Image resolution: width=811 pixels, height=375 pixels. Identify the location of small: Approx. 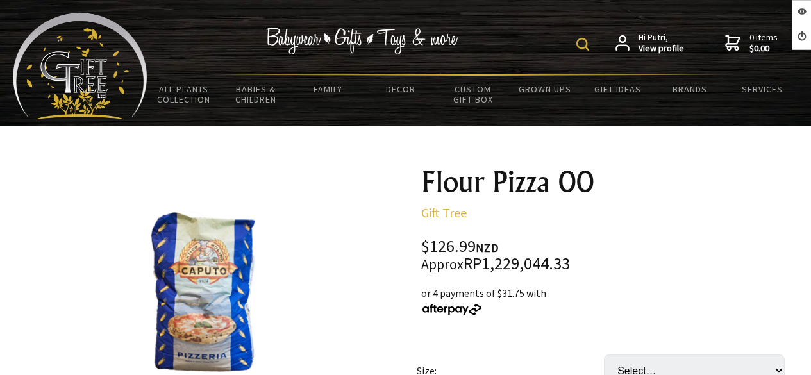
(443, 264).